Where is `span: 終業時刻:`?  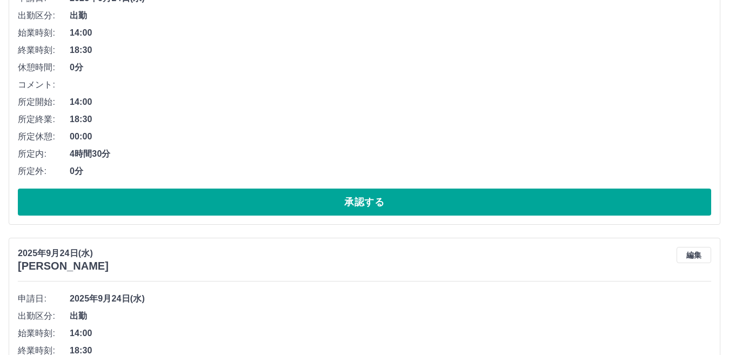
span: 終業時刻: is located at coordinates (44, 50).